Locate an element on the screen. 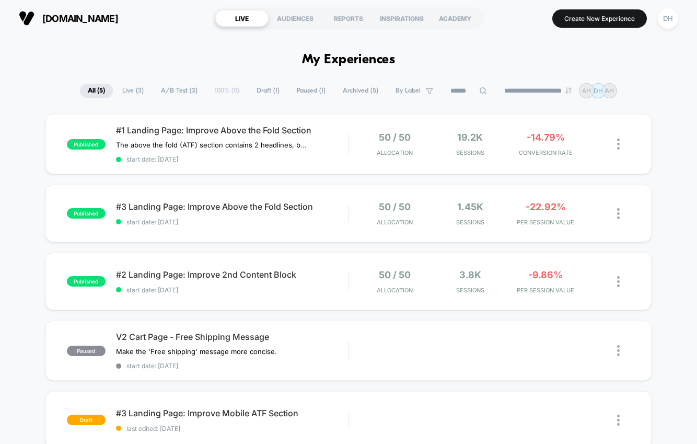 The image size is (697, 444). span: Paused ( 1 ) is located at coordinates (311, 90).